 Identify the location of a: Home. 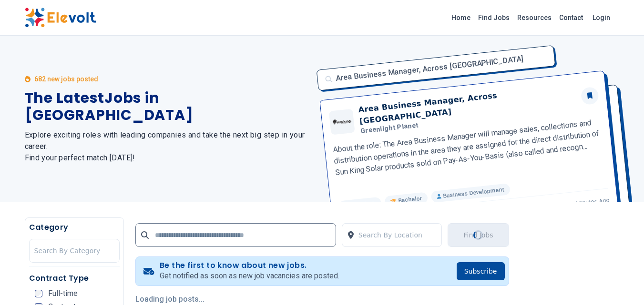
(461, 18).